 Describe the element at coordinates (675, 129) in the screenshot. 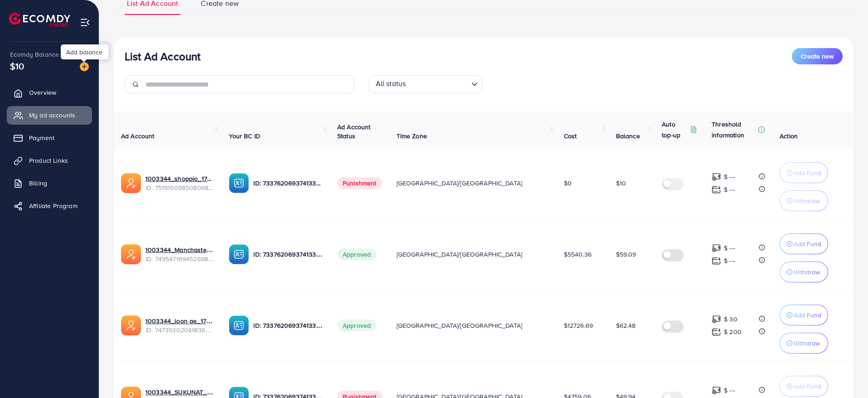

I see `p: Auto top-up` at that location.